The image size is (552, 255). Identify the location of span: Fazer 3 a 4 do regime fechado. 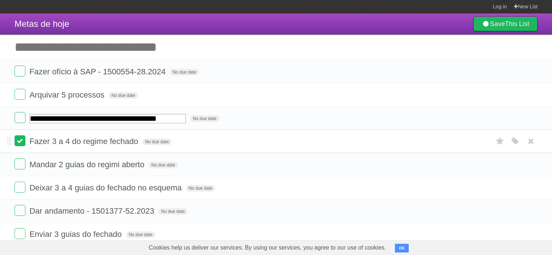
(85, 141).